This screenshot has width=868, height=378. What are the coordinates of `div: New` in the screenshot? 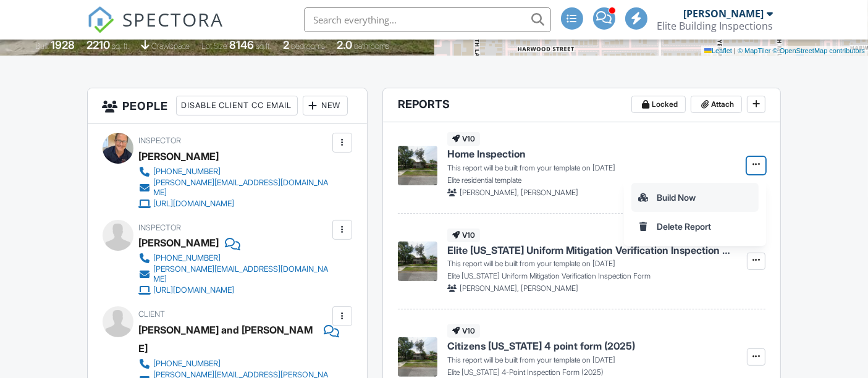 It's located at (325, 106).